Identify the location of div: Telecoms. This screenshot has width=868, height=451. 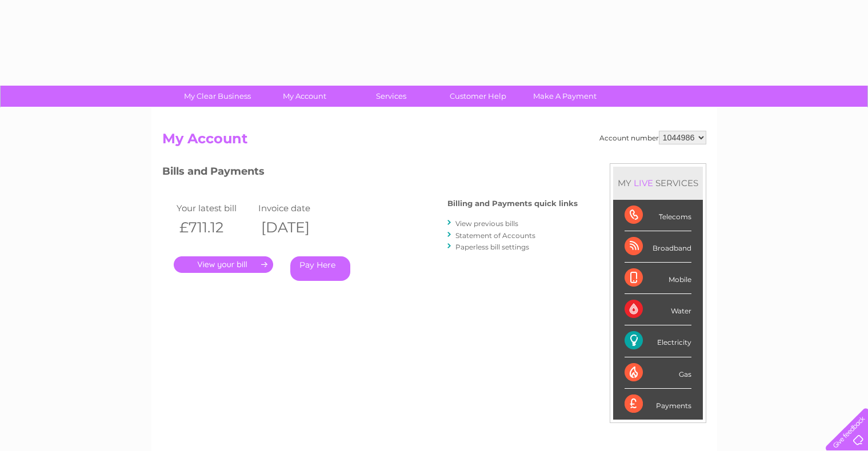
(658, 215).